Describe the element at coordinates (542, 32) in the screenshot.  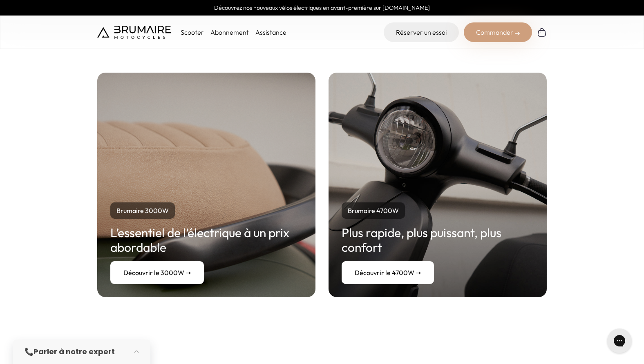
I see `img: Panier` at that location.